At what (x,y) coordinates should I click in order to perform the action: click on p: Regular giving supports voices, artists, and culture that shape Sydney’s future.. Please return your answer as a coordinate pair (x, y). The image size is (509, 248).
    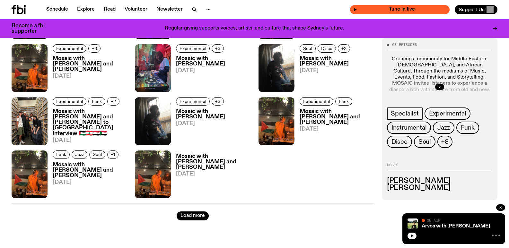
    Looking at the image, I should click on (254, 29).